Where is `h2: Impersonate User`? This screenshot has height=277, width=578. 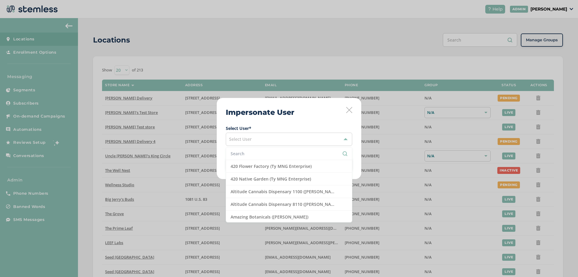 h2: Impersonate User is located at coordinates (260, 112).